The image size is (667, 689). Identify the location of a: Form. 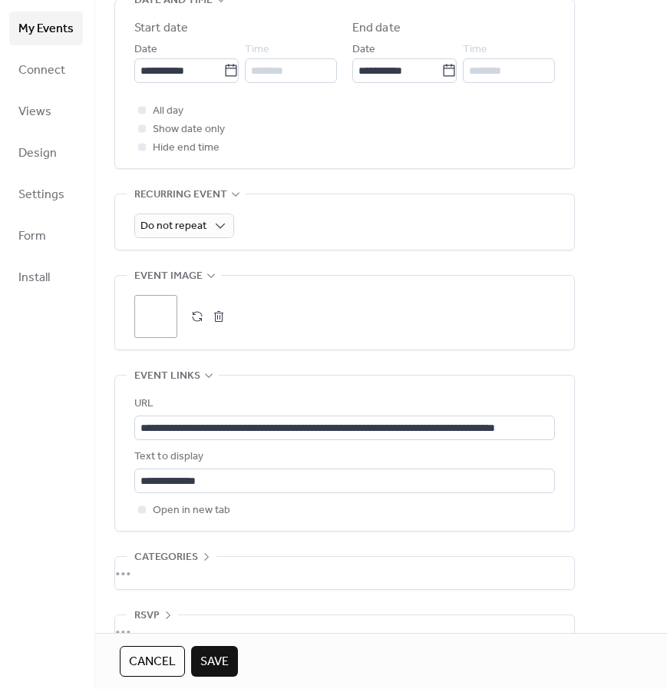
(46, 236).